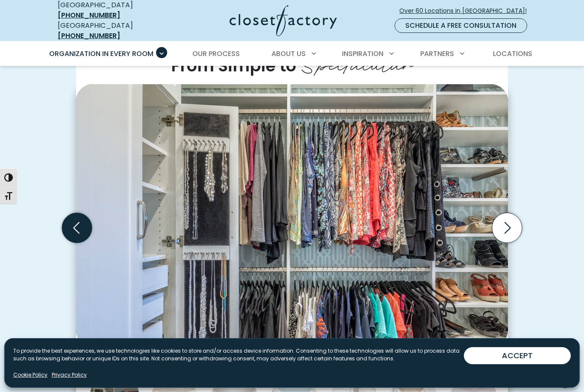 Image resolution: width=584 pixels, height=392 pixels. What do you see at coordinates (30, 375) in the screenshot?
I see `a: Cookie Policy` at bounding box center [30, 375].